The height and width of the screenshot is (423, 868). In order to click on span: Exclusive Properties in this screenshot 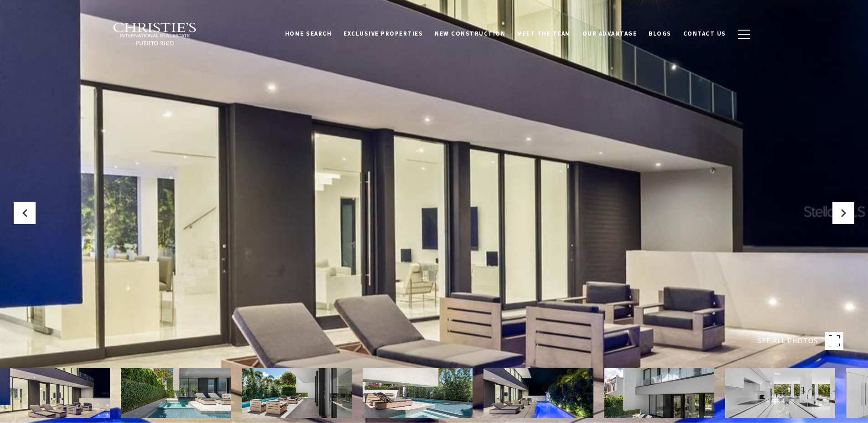, I will do `click(383, 33)`.